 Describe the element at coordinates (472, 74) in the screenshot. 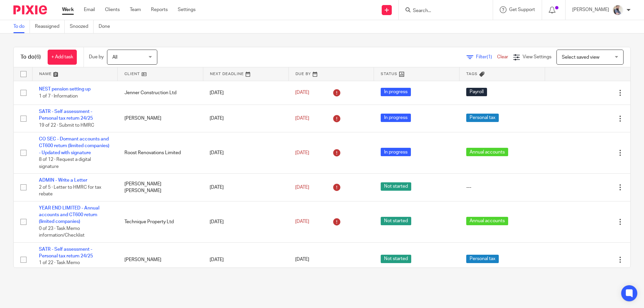

I see `span: Tags` at that location.